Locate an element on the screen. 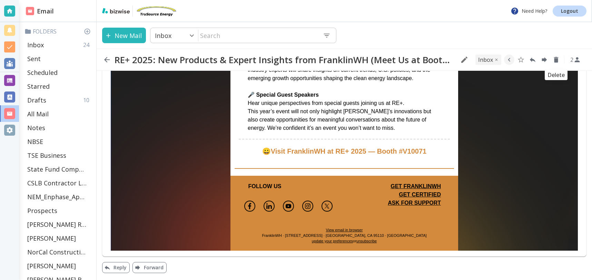 The height and width of the screenshot is (280, 592). div: Sent is located at coordinates (59, 59).